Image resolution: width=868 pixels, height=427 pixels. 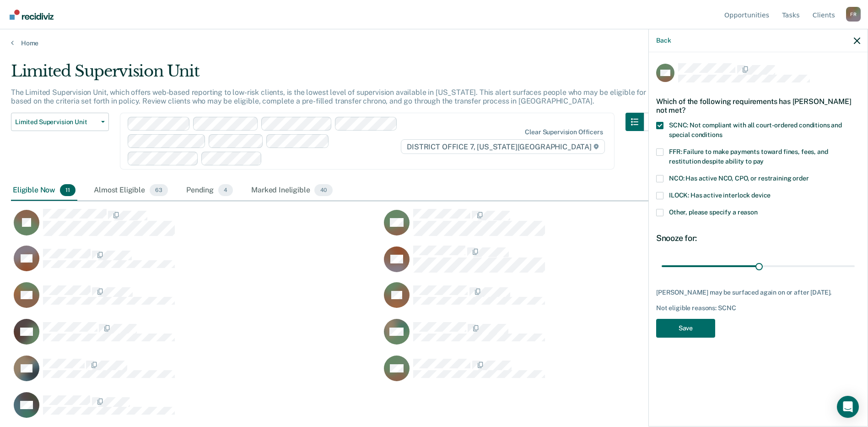 I want to click on div: Eligible Now, so click(x=44, y=190).